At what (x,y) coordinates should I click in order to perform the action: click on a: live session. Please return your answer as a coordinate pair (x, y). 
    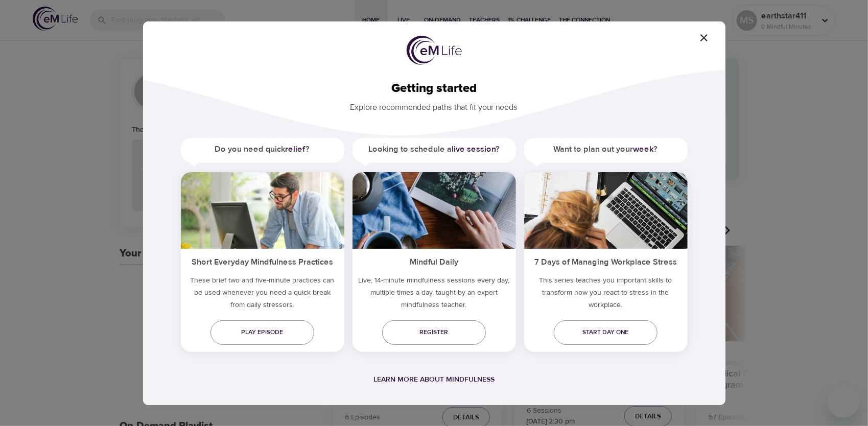
    Looking at the image, I should click on (474, 149).